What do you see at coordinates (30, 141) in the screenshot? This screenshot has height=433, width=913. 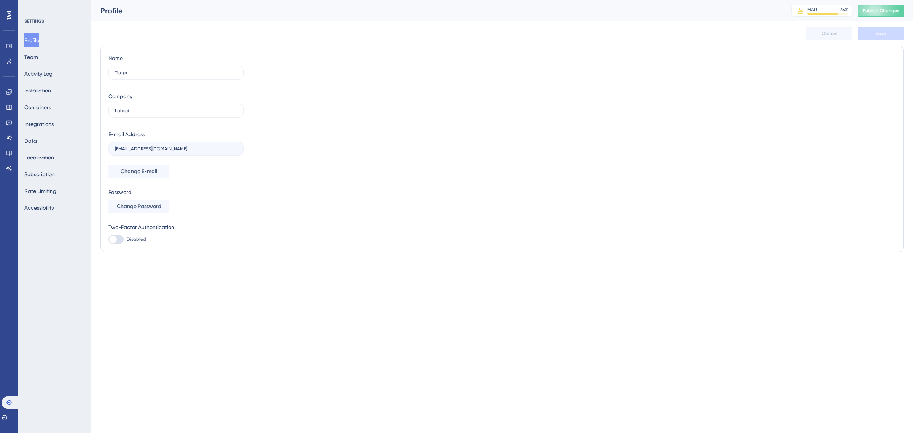 I see `button: Data` at bounding box center [30, 141].